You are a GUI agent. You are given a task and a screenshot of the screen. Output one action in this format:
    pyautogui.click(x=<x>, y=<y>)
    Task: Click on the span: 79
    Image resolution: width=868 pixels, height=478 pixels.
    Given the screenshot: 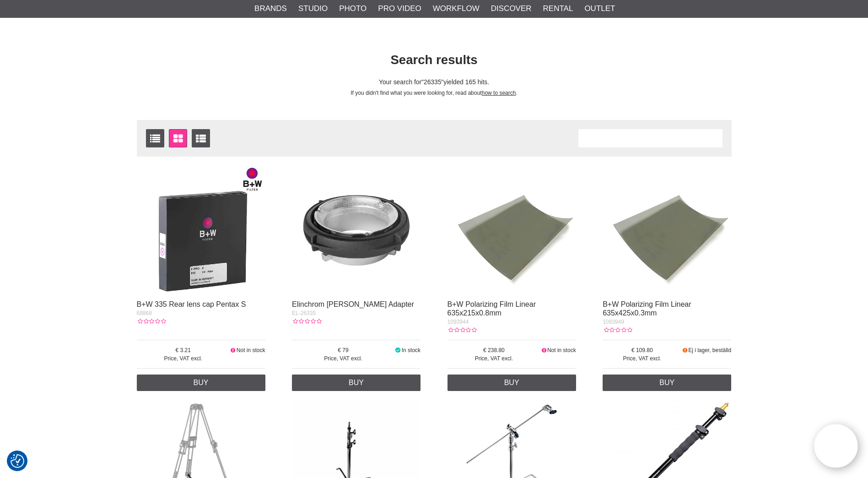 What is the action you would take?
    pyautogui.click(x=343, y=350)
    